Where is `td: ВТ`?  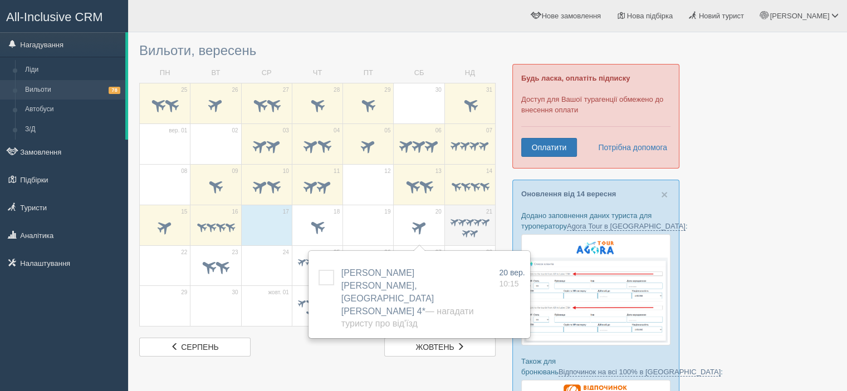
td: ВТ is located at coordinates (215, 73).